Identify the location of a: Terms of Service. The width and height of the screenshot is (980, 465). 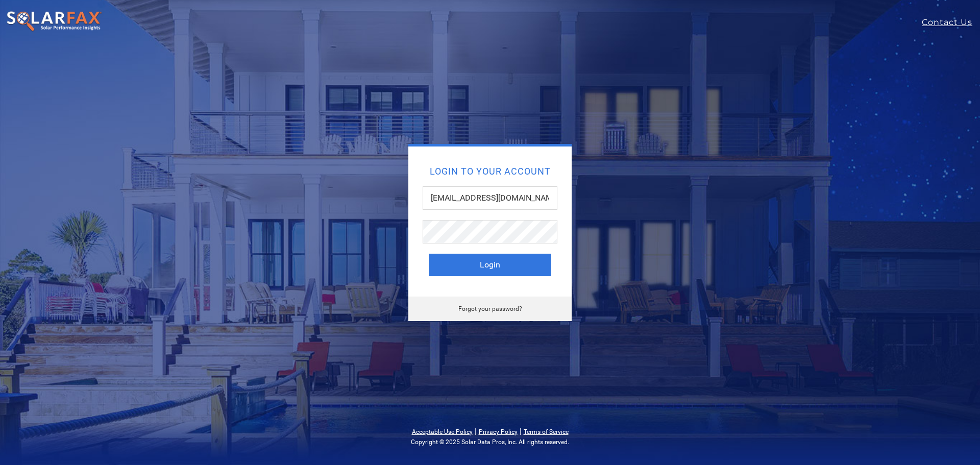
(546, 432).